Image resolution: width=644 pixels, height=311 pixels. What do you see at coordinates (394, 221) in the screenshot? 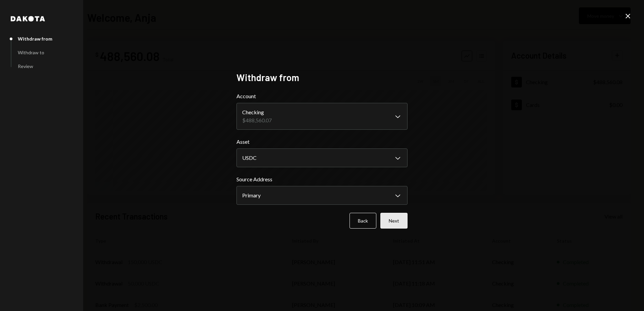
I see `button: Next` at bounding box center [394, 221].